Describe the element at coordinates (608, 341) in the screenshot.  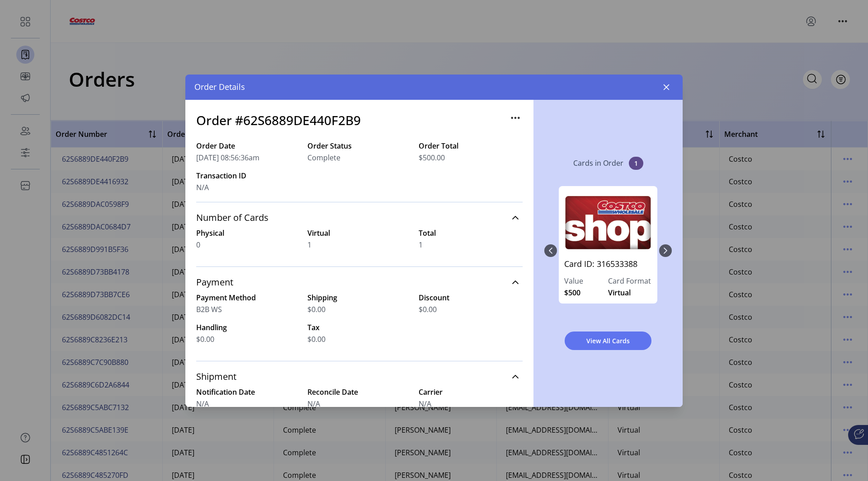
I see `button: View All Cards` at that location.